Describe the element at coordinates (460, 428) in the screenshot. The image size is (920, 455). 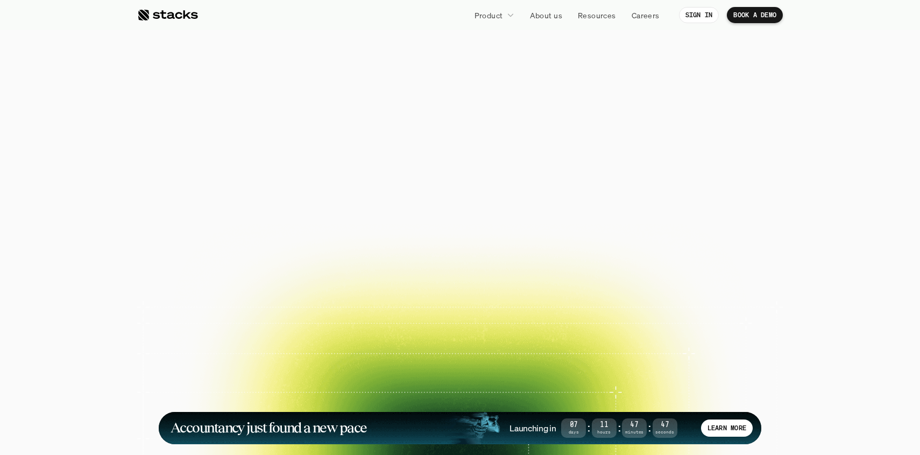
I see `a: Accountancy just found a new paceLaunching in07Days:11Hours:47Minutes:47SecondsLEARN MORE` at that location.